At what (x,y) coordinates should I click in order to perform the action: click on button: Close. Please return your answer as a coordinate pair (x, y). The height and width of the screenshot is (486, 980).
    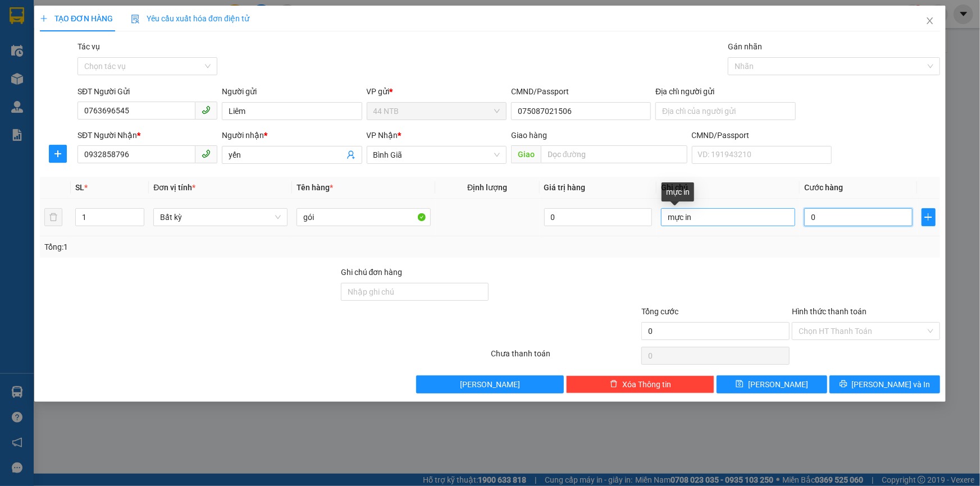
    Looking at the image, I should click on (930, 21).